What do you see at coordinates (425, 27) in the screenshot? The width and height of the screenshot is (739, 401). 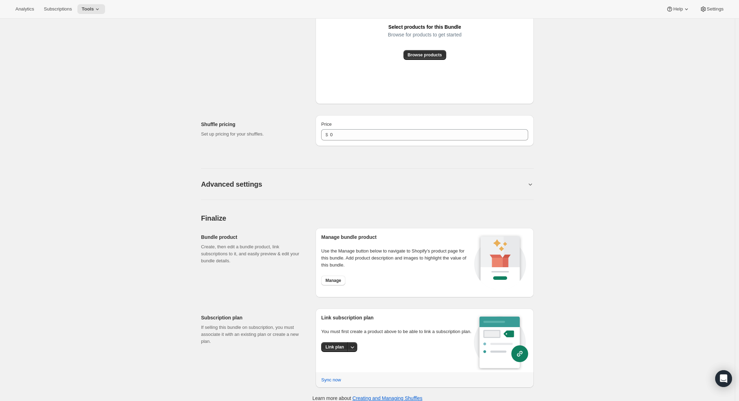 I see `span: Select products for this Bundle` at bounding box center [425, 27].